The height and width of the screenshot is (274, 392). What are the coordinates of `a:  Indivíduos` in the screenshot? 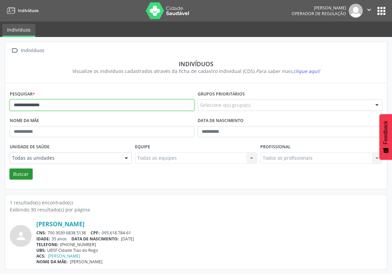 It's located at (28, 50).